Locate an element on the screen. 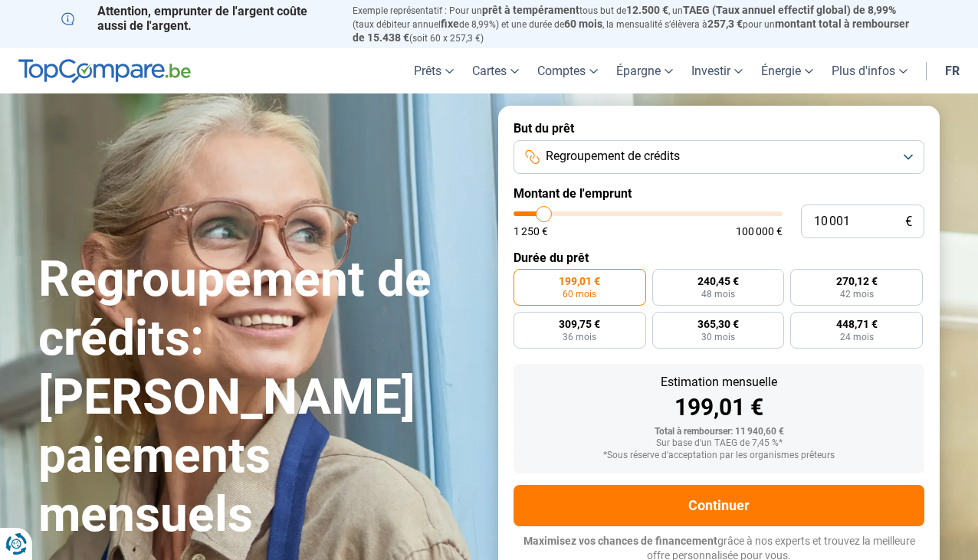 The height and width of the screenshot is (560, 978). label: Durée du prêt is located at coordinates (719, 257).